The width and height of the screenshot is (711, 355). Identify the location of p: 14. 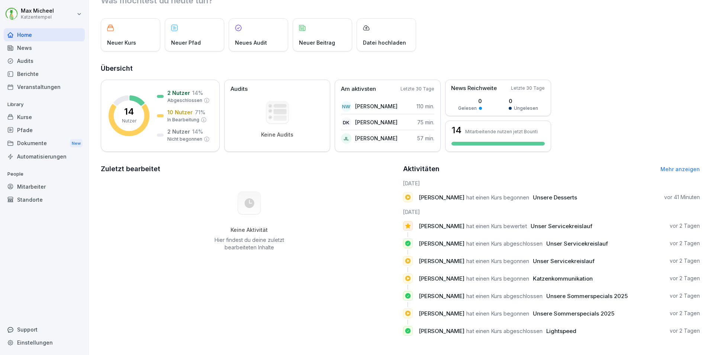
(129, 112).